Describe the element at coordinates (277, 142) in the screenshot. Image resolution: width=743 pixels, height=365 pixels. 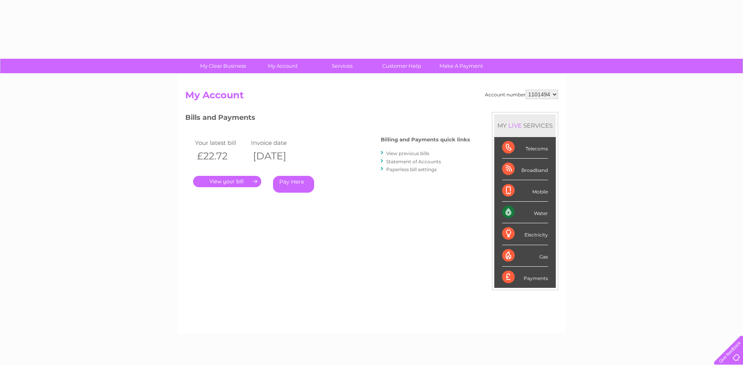
I see `td: Invoice date` at that location.